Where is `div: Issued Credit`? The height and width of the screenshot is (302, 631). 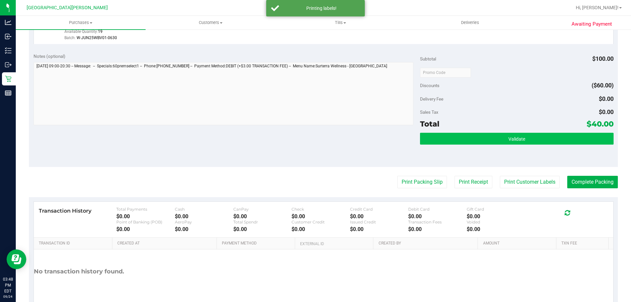 div: Issued Credit is located at coordinates (379, 222).